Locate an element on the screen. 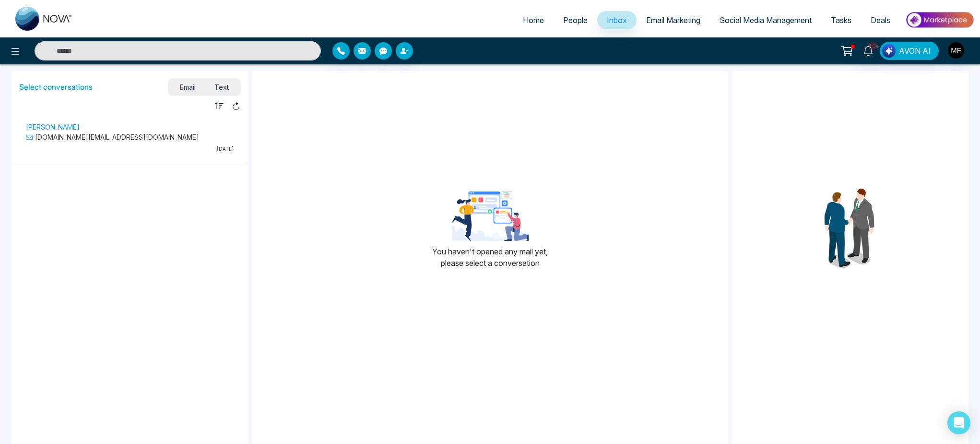 The image size is (980, 444). a: 10+ is located at coordinates (868, 50).